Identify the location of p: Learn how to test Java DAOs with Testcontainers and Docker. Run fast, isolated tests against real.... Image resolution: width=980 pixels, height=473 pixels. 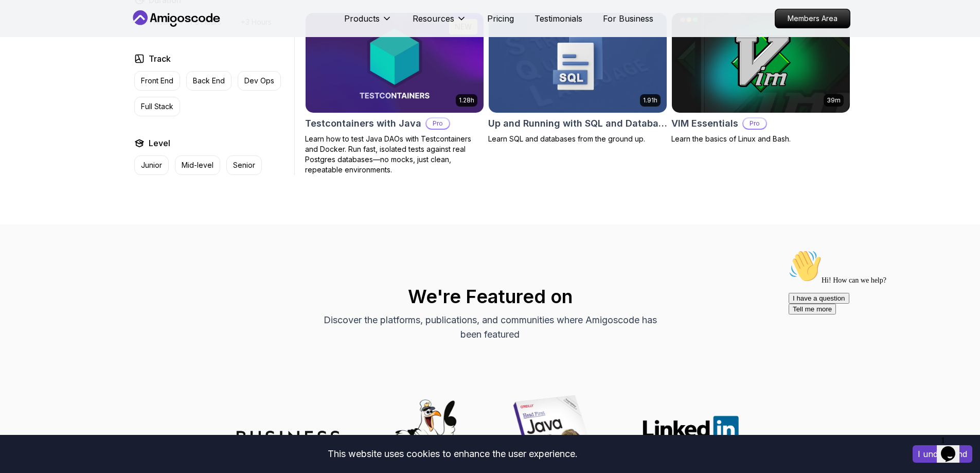
(394, 154).